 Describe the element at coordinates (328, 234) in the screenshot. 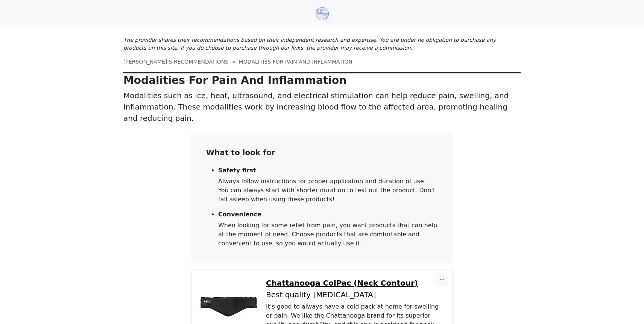

I see `p: When looking for some relief from pain, you want products that can help at the moment of need. Ch...` at that location.